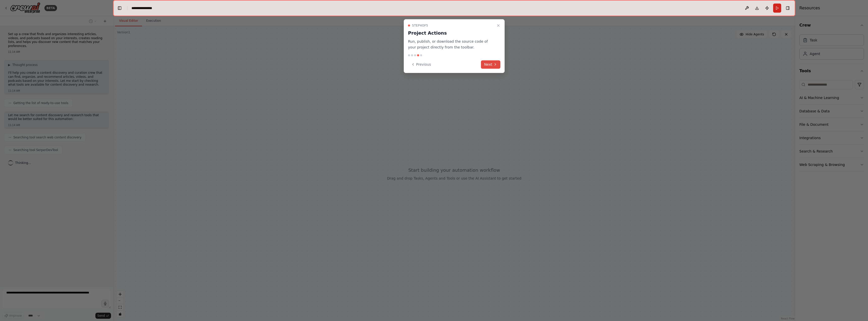 This screenshot has width=868, height=321. What do you see at coordinates (451, 44) in the screenshot?
I see `p: Run, publish, or download the source code of your project directly from the toolbar.` at bounding box center [451, 44].